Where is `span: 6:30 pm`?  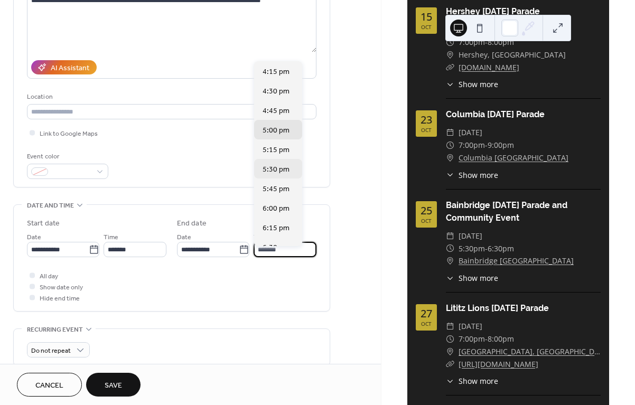 span: 6:30 pm is located at coordinates (276, 248).